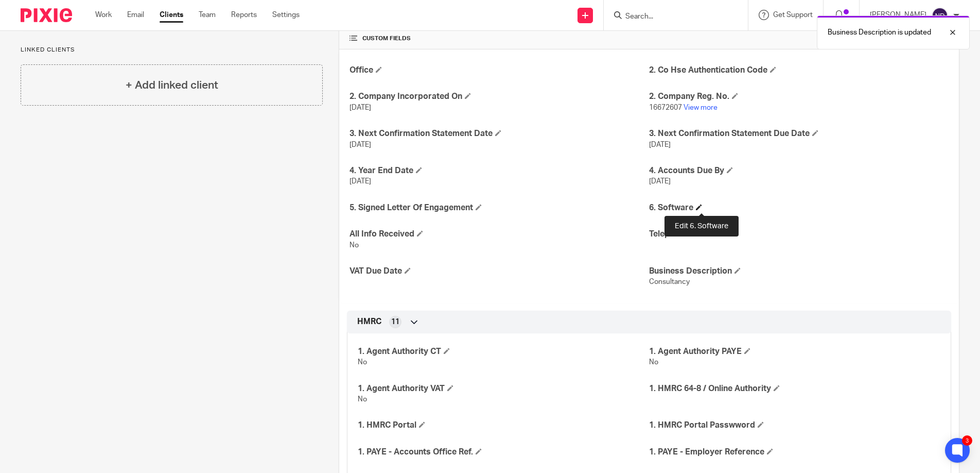 The image size is (980, 473). What do you see at coordinates (940, 16) in the screenshot?
I see `img: svg%3E` at bounding box center [940, 16].